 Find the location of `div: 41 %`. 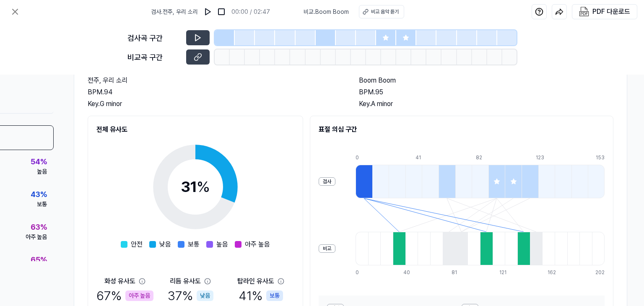

div: 41 % is located at coordinates (261, 296).